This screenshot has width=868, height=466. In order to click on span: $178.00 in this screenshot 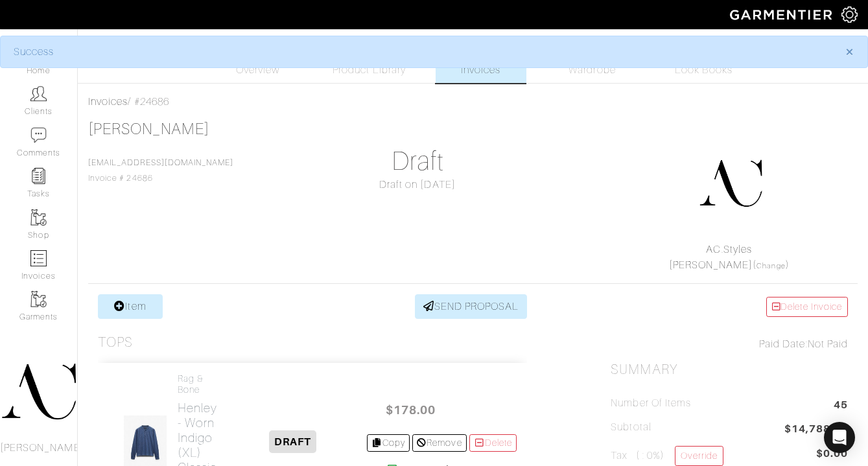, I will do `click(411, 410)`.